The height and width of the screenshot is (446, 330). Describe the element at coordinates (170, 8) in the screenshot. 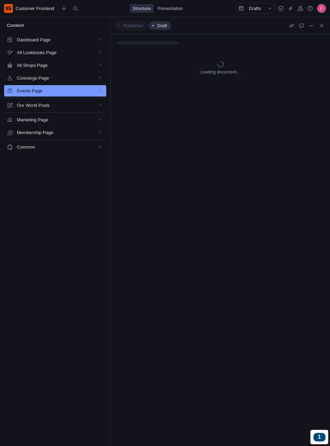

I see `a: Presentation` at that location.